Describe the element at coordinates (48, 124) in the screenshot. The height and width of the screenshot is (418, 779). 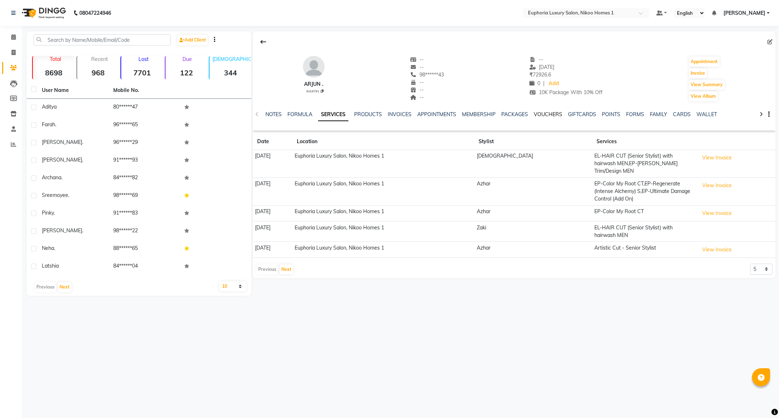
I see `span: Farah` at that location.